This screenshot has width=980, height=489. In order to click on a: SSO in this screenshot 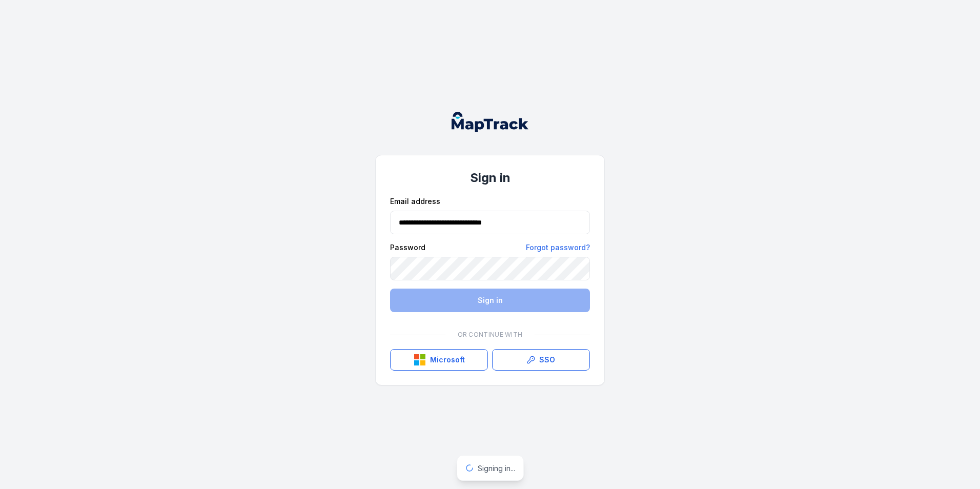, I will do `click(541, 360)`.